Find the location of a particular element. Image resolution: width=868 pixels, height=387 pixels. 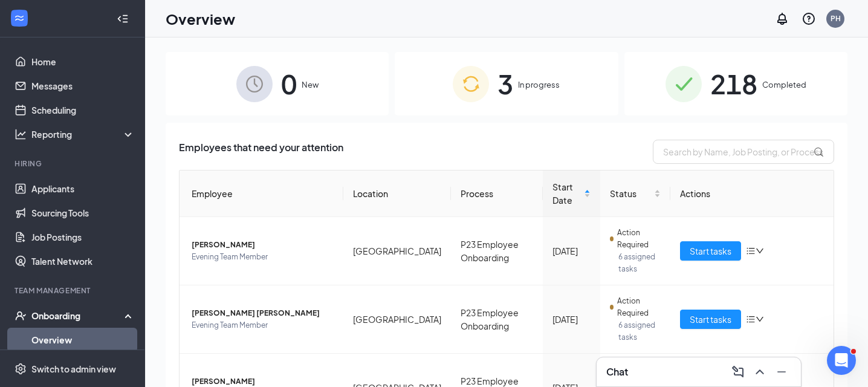

th: Actions is located at coordinates (752, 193).